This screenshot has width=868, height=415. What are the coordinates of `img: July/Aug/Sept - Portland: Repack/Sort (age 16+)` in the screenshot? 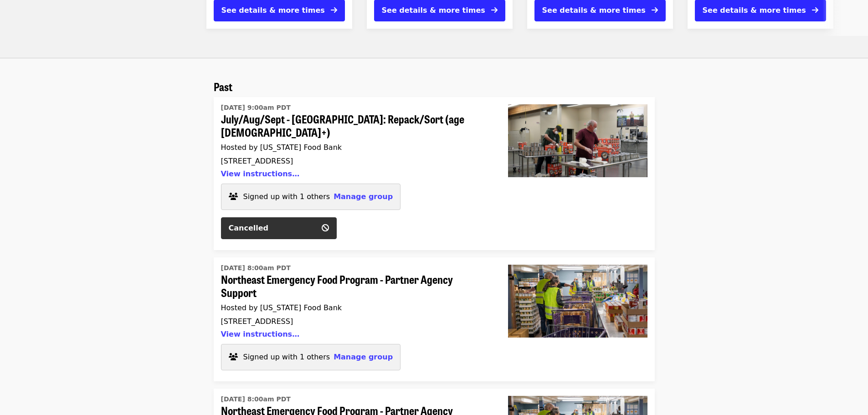 It's located at (578, 141).